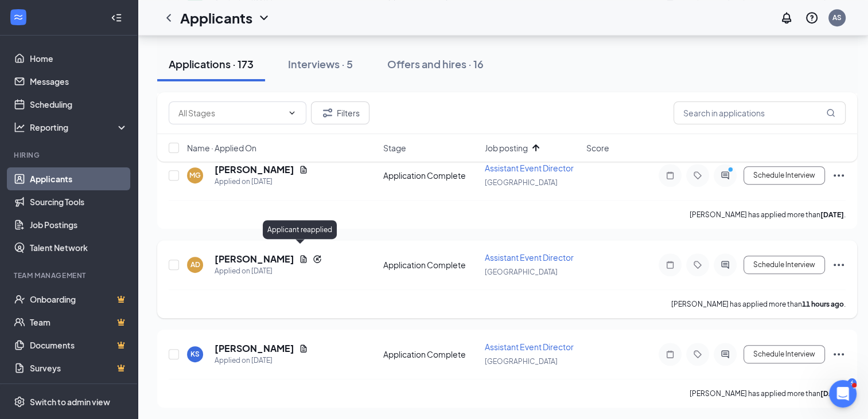  Describe the element at coordinates (70, 275) in the screenshot. I see `div: Team Management` at that location.